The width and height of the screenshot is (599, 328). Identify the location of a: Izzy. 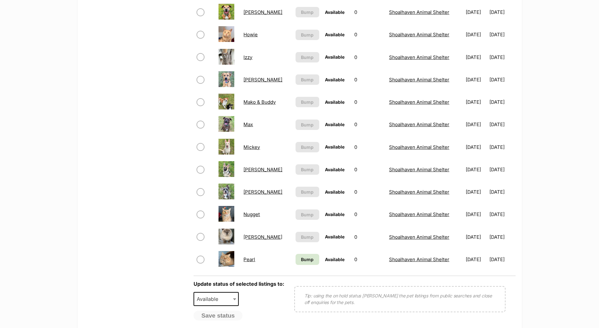
(248, 57).